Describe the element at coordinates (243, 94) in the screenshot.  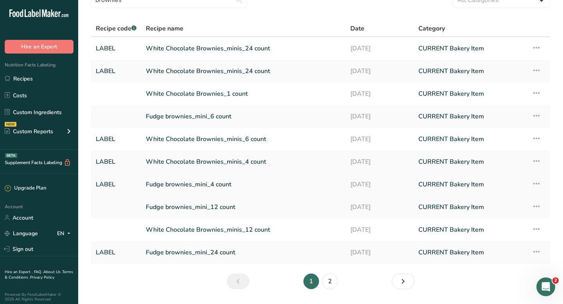
I see `a: White Chocolate Brownies_1 count` at that location.